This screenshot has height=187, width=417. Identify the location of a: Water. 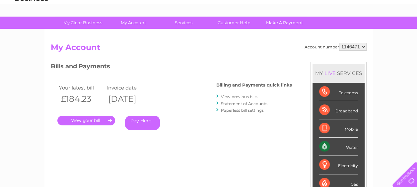
(307, 31).